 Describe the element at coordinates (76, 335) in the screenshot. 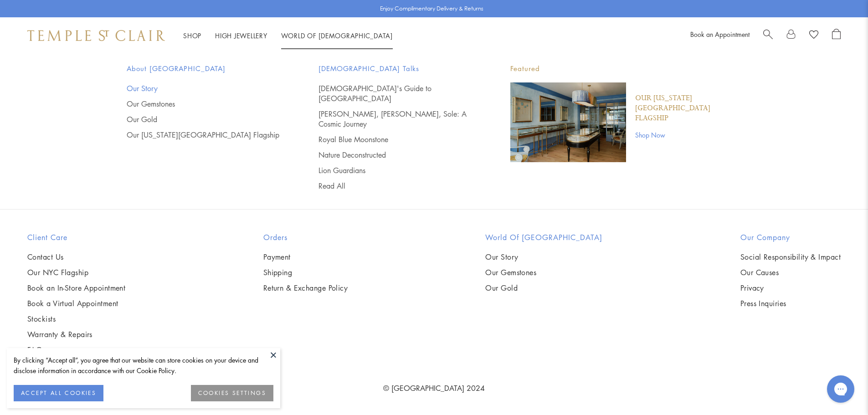

I see `a: Warranty & Repairs` at that location.